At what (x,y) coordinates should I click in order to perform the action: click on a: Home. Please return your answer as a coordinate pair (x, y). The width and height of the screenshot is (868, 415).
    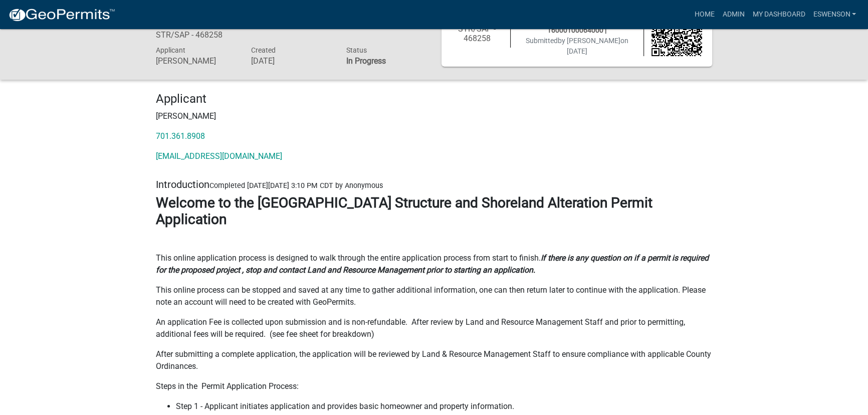
    Looking at the image, I should click on (704, 15).